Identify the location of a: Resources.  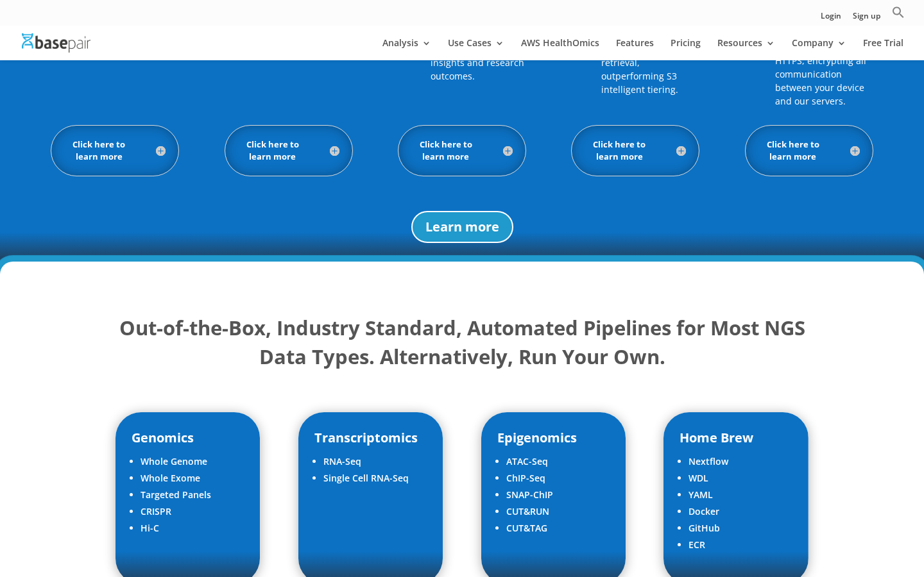
(746, 49).